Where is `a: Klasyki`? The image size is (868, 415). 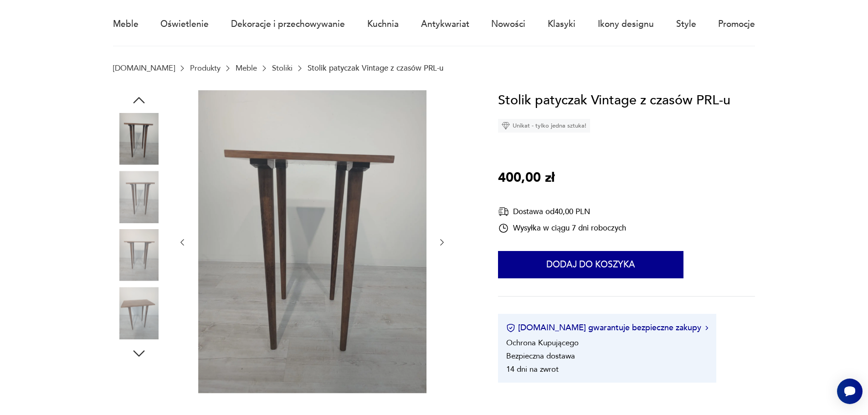 a: Klasyki is located at coordinates (562, 24).